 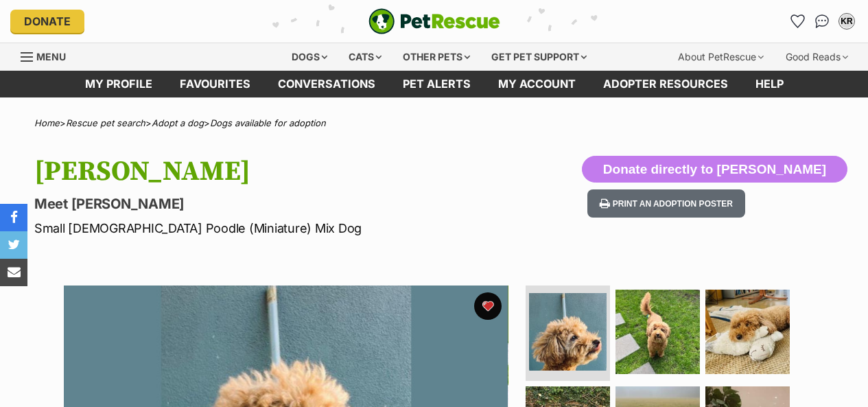 What do you see at coordinates (847, 21) in the screenshot?
I see `button: My account` at bounding box center [847, 21].